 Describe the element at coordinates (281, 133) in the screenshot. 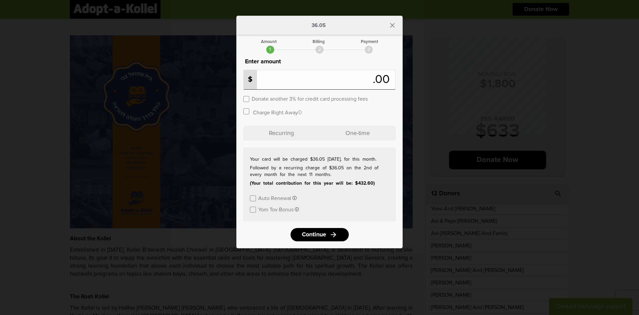

I see `p: Recurring` at that location.